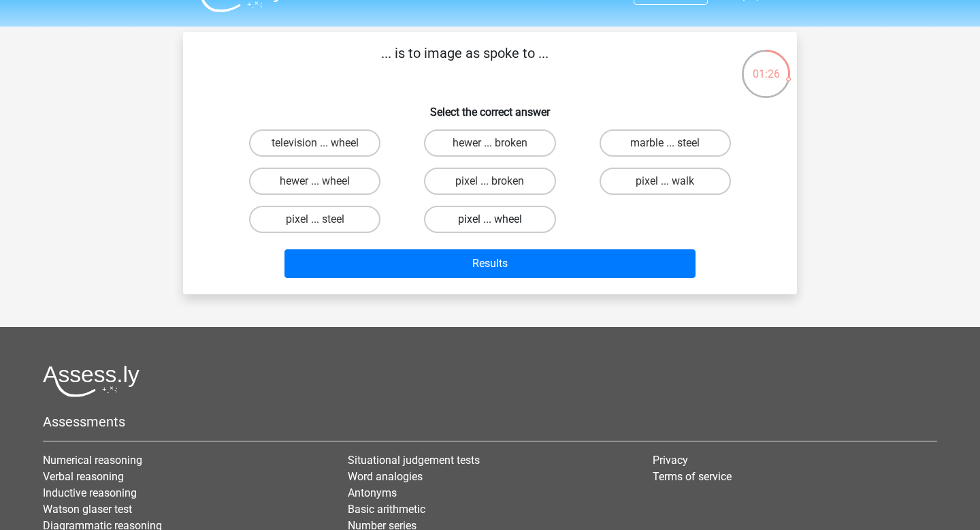  What do you see at coordinates (766, 65) in the screenshot?
I see `div: 01:26` at bounding box center [766, 65].